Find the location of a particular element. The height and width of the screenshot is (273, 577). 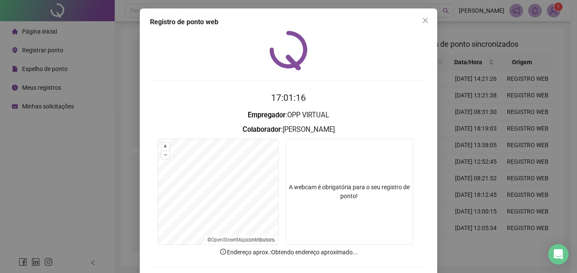

div: A webcam é obrigatória para o seu registro de ponto! is located at coordinates (349, 192).